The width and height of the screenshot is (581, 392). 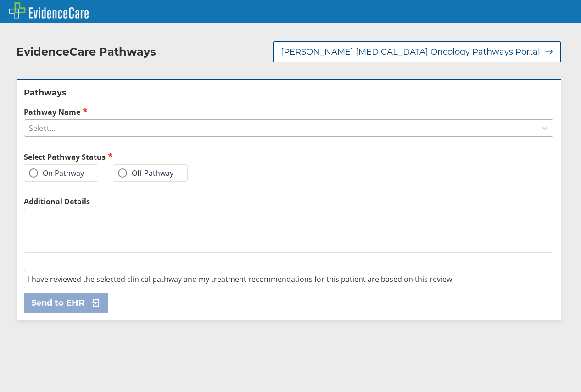 I want to click on div: Select..., so click(x=42, y=128).